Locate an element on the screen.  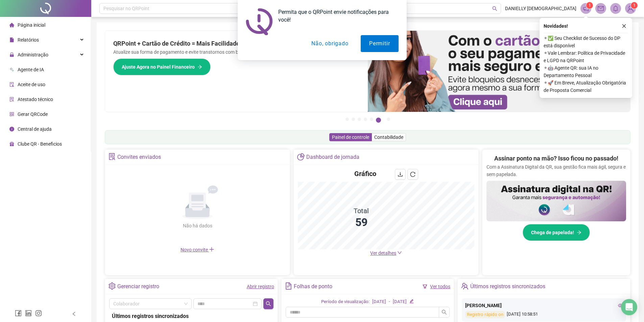
span: edit is located at coordinates (411, 301).